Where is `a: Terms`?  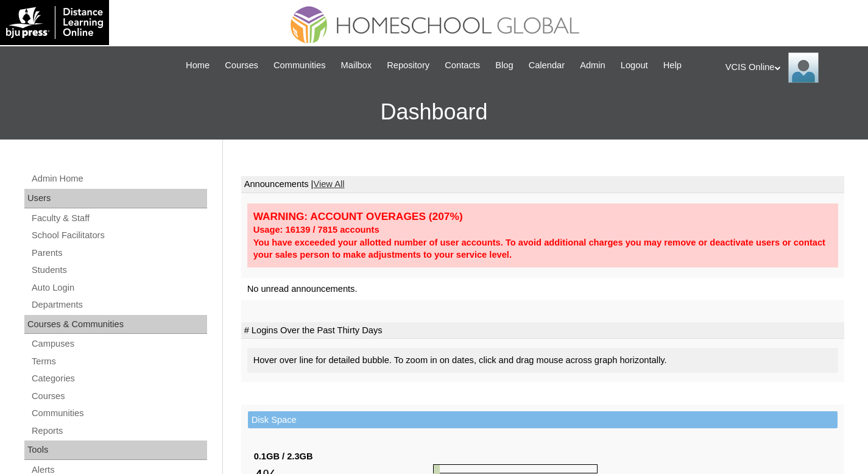 a: Terms is located at coordinates (119, 361).